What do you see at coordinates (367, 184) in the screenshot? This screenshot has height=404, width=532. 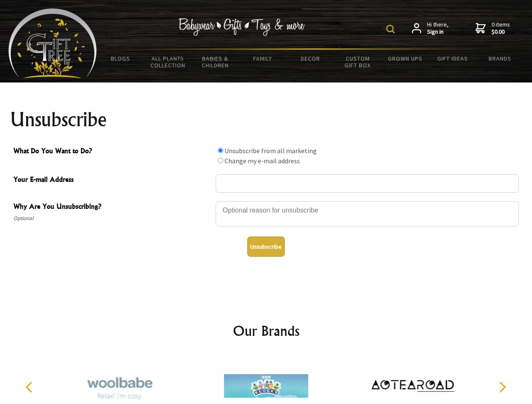 I see `input: Your E-mail Address` at bounding box center [367, 184].